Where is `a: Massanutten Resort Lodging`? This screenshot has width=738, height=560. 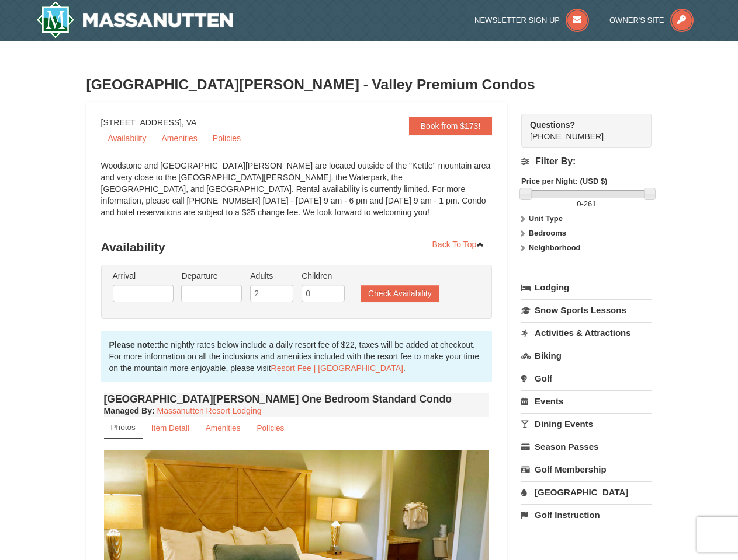 a: Massanutten Resort Lodging is located at coordinates (209, 411).